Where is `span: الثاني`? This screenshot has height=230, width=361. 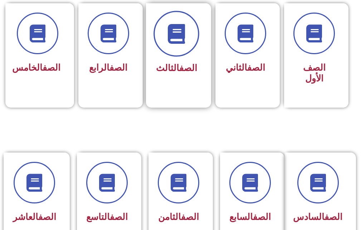 span: الثاني is located at coordinates (246, 67).